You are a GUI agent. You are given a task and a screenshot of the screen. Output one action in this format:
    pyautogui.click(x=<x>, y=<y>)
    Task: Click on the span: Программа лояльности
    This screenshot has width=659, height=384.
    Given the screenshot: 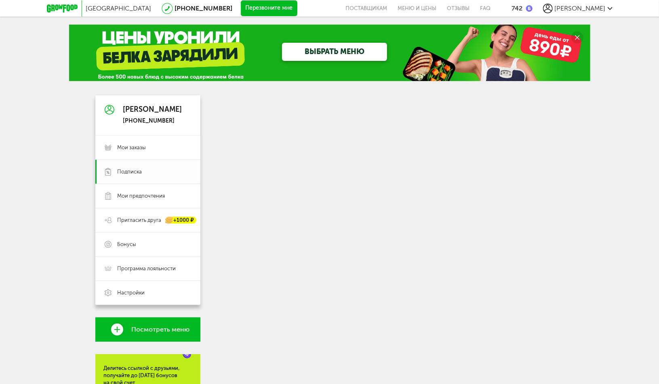 What is the action you would take?
    pyautogui.click(x=147, y=269)
    